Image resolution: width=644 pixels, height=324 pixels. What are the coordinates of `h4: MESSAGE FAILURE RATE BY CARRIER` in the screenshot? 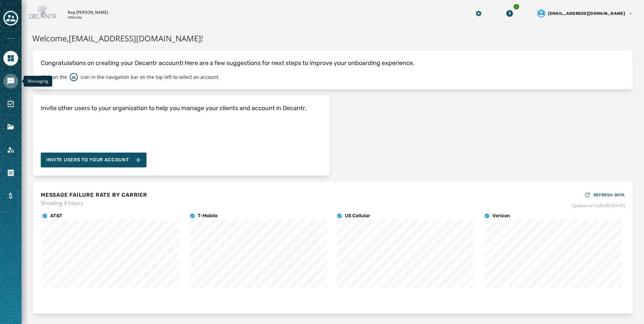 It's located at (94, 195).